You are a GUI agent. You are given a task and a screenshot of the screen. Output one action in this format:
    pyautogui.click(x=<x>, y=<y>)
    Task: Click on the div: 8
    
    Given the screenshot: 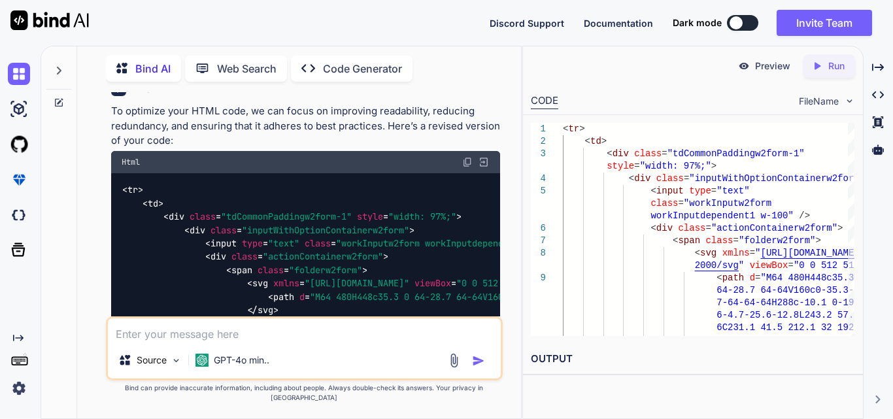 What is the action you would take?
    pyautogui.click(x=538, y=253)
    